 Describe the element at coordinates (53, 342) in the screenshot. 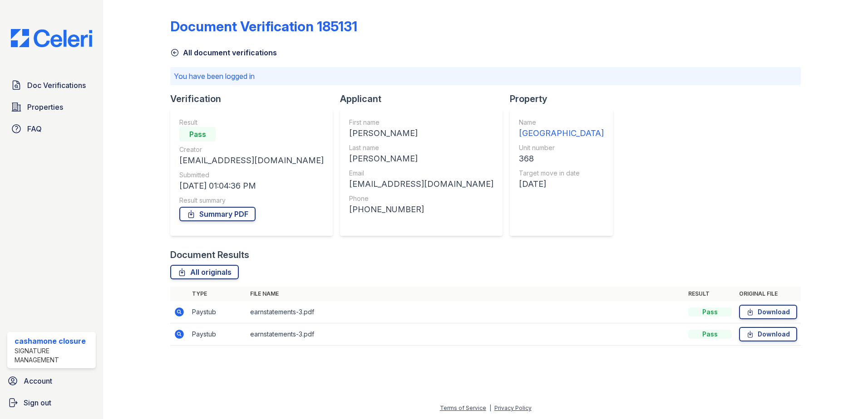

I see `div: cashamone closure` at that location.